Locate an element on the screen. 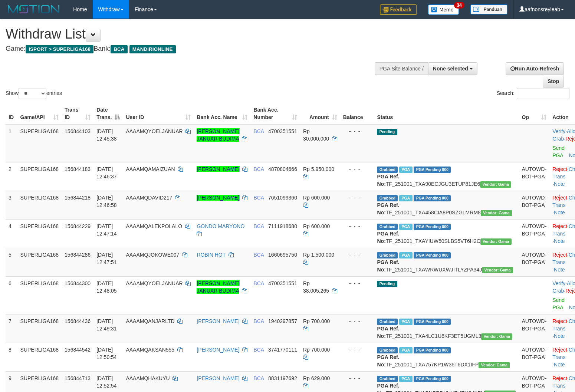 This screenshot has height=392, width=575. img: MOTION_logo.png is located at coordinates (34, 9).